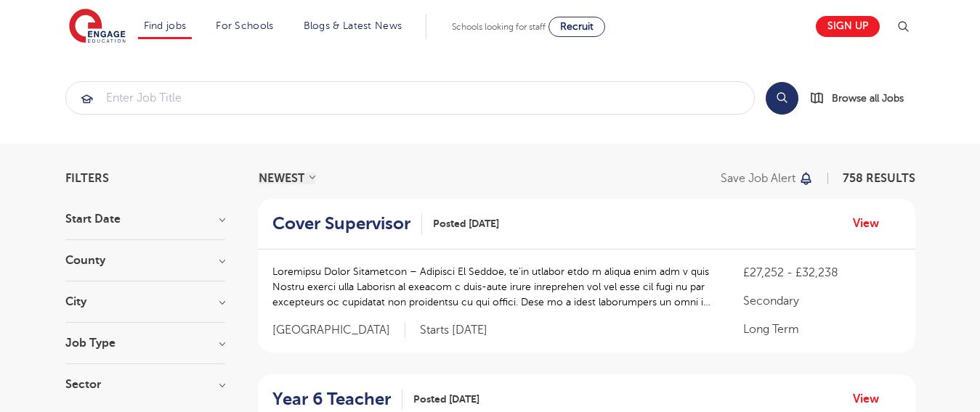 The width and height of the screenshot is (980, 412). Describe the element at coordinates (409, 98) in the screenshot. I see `div: Submit` at that location.